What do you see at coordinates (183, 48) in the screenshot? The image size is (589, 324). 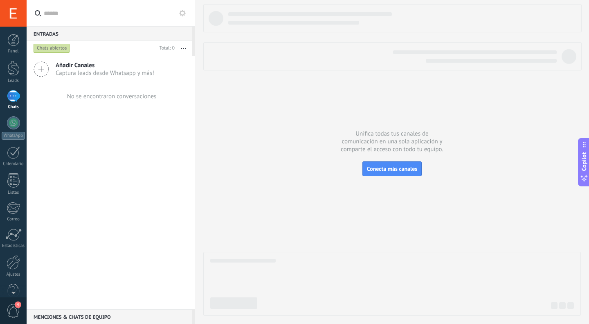 I see `button: Más` at bounding box center [183, 48].